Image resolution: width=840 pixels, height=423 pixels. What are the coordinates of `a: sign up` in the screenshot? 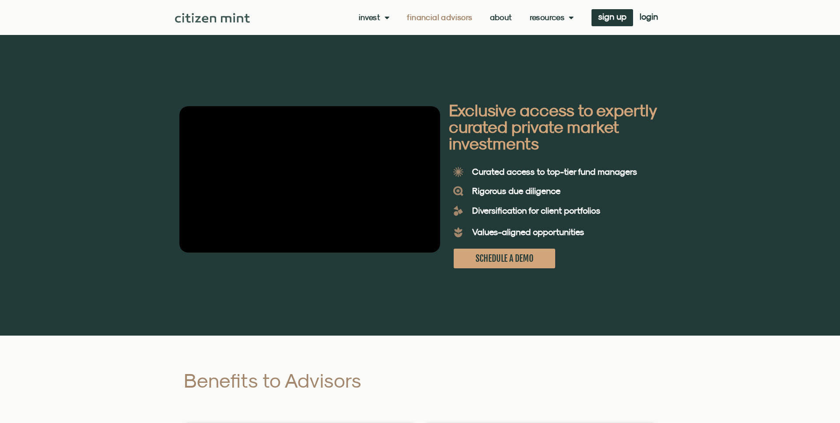 It's located at (612, 17).